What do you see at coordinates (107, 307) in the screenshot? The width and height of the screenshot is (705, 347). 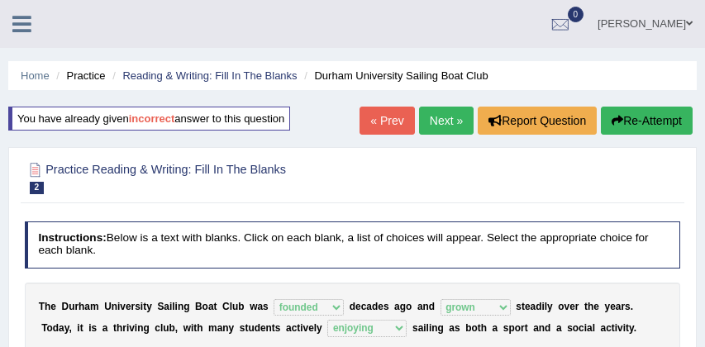 I see `b: U` at bounding box center [107, 307].